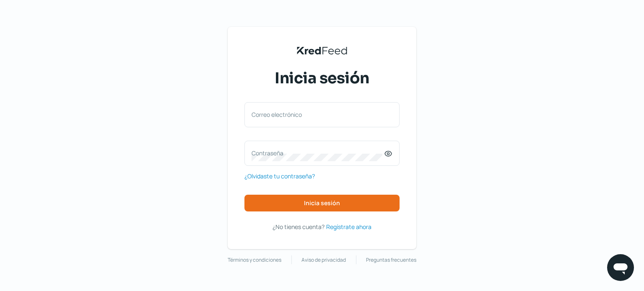 This screenshot has width=644, height=291. I want to click on label: Contraseña, so click(318, 153).